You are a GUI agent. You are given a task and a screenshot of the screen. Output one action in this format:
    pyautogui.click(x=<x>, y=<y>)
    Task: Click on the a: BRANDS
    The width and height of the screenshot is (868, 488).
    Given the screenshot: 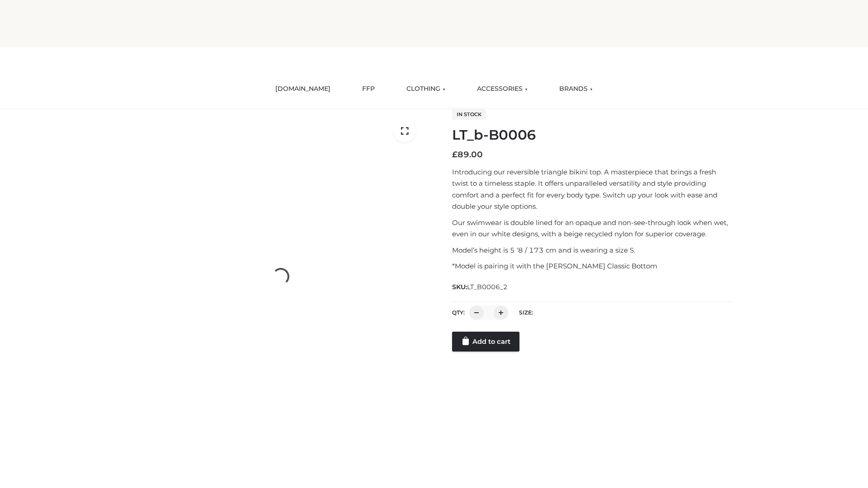 What is the action you would take?
    pyautogui.click(x=576, y=89)
    